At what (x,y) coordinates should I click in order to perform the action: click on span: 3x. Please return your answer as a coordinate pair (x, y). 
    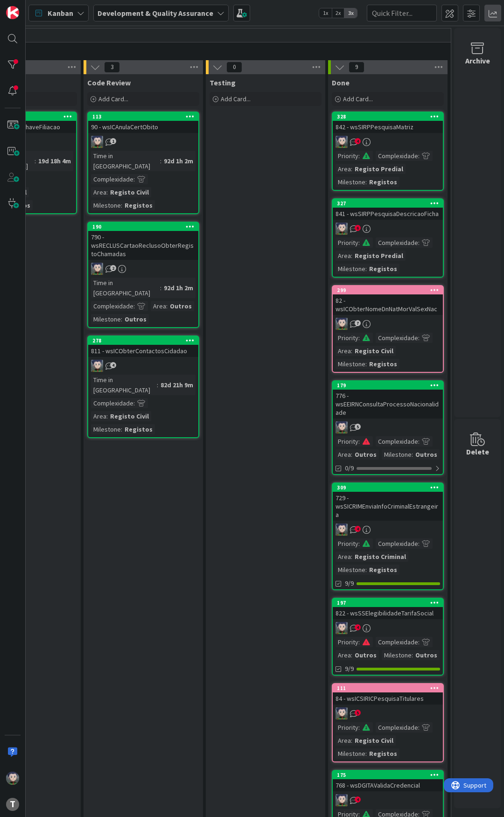
    Looking at the image, I should click on (351, 13).